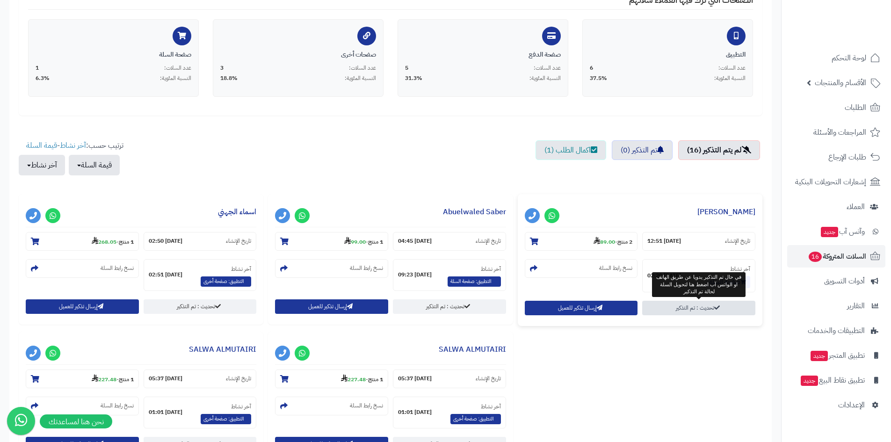  What do you see at coordinates (73, 146) in the screenshot?
I see `a: آخر نشاط` at bounding box center [73, 146].